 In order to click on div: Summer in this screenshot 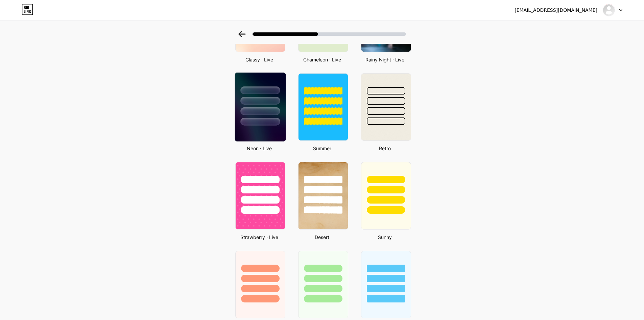, I will do `click(322, 148)`.